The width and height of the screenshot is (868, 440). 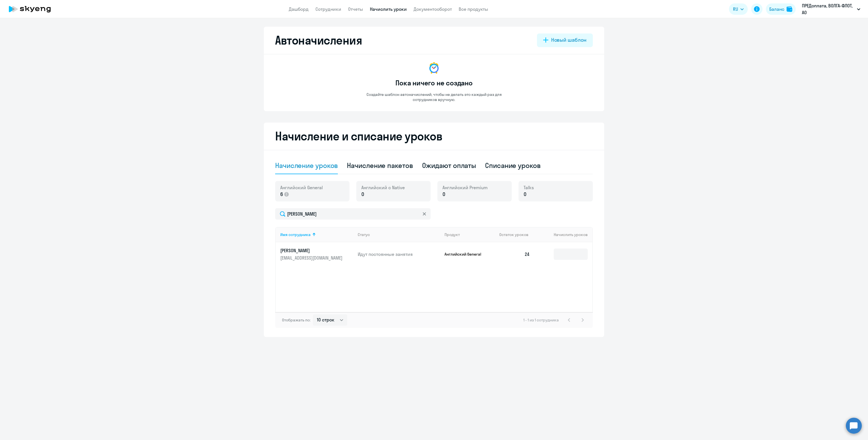 What do you see at coordinates (318, 40) in the screenshot?
I see `h2: Автоначисления` at bounding box center [318, 40].